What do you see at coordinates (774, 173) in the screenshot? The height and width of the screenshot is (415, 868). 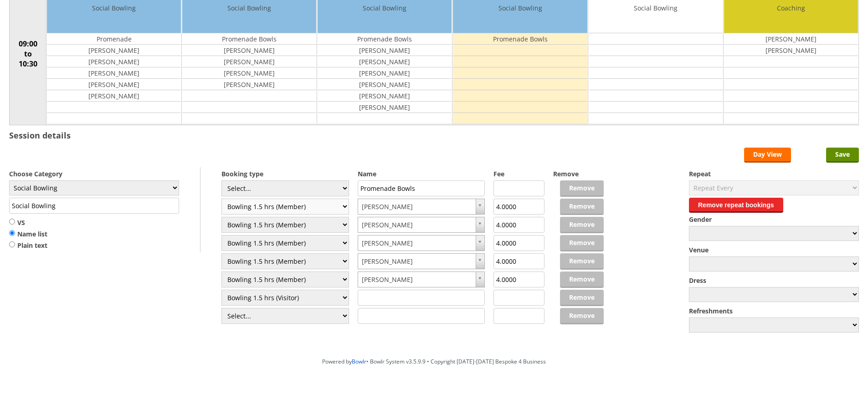 I see `label: Repeat` at bounding box center [774, 173].